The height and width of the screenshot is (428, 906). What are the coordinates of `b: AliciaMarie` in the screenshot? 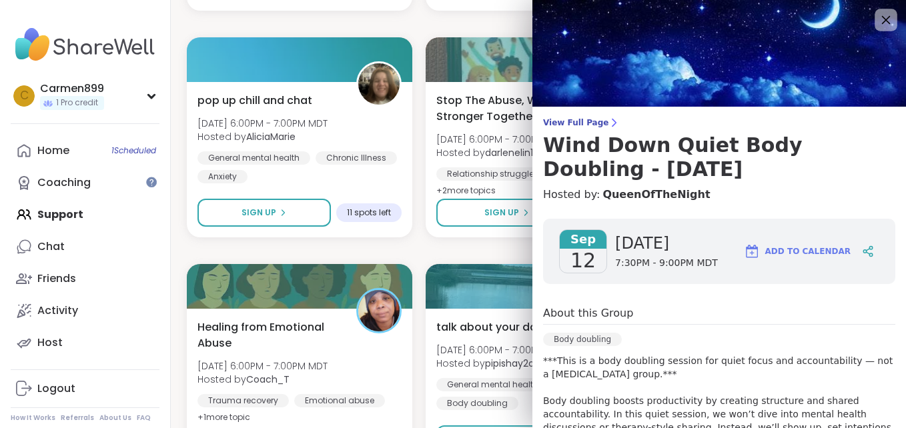 It's located at (271, 137).